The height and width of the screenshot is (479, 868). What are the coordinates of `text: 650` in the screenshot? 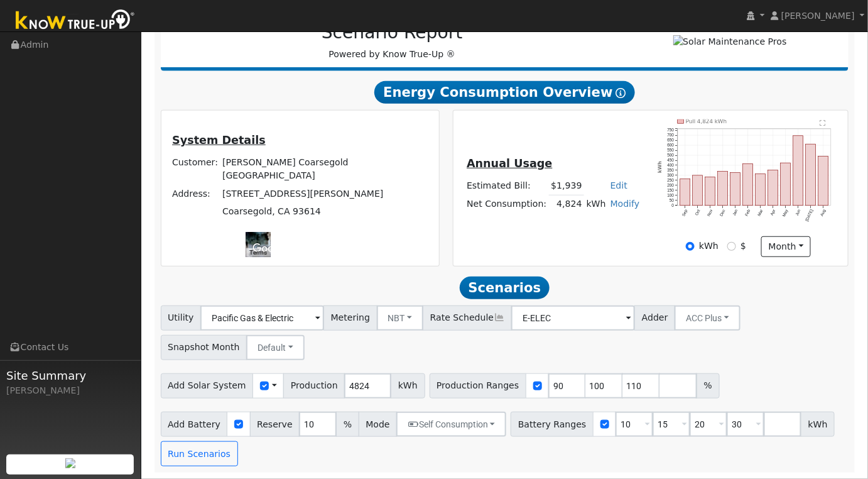 It's located at (670, 140).